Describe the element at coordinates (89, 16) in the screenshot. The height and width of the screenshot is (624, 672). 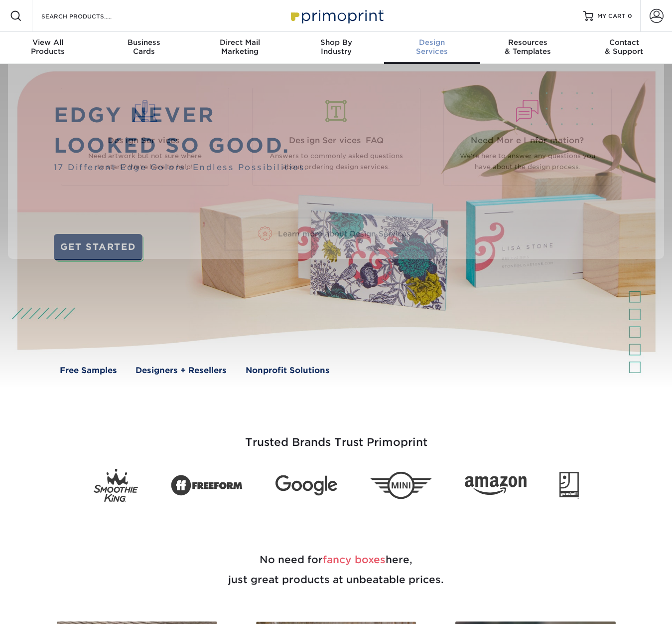
I see `input: SEARCH PRODUCTS.....` at that location.